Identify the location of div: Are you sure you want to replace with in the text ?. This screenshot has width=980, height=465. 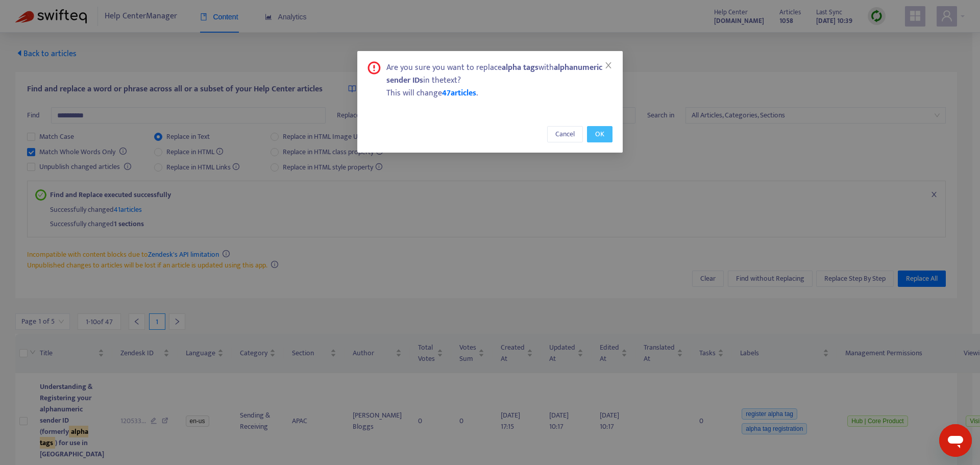
(499, 74).